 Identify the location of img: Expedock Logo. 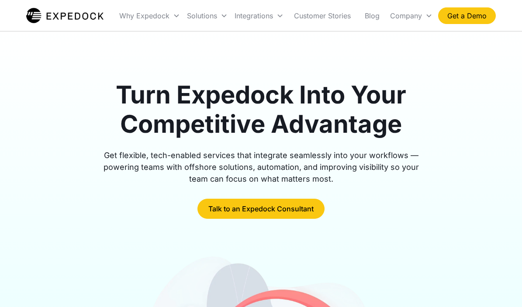
(65, 16).